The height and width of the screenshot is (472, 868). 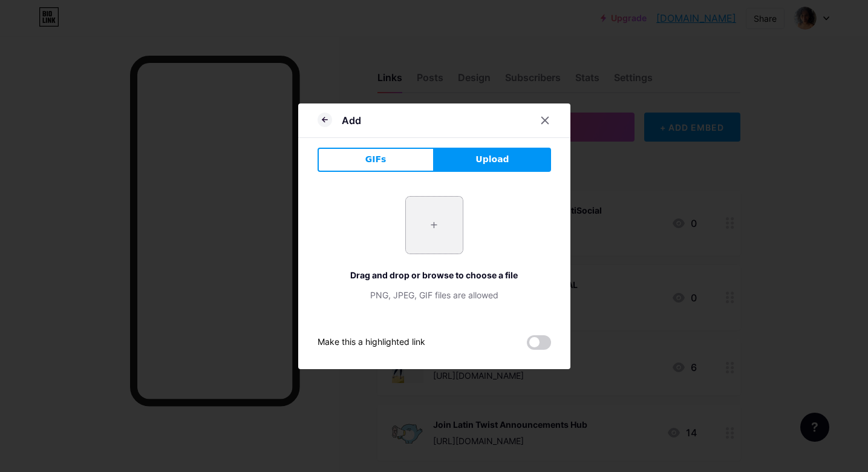 What do you see at coordinates (372, 343) in the screenshot?
I see `div: Make this a highlighted link` at bounding box center [372, 343].